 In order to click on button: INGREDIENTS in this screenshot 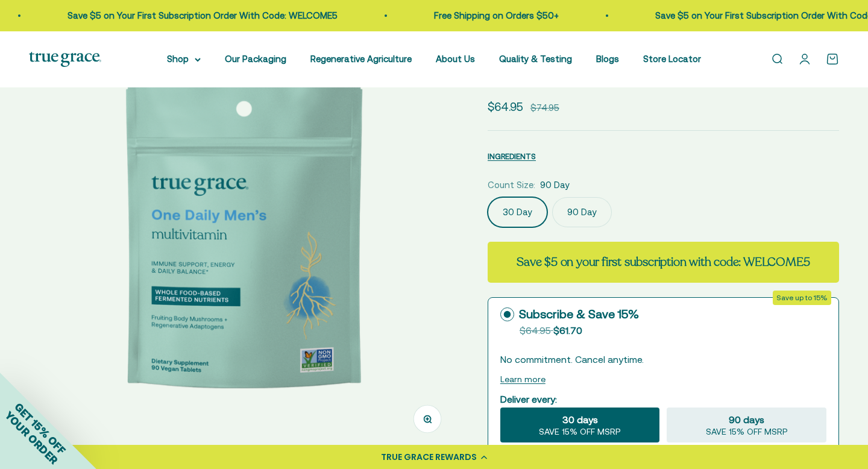, I will do `click(512, 156)`.